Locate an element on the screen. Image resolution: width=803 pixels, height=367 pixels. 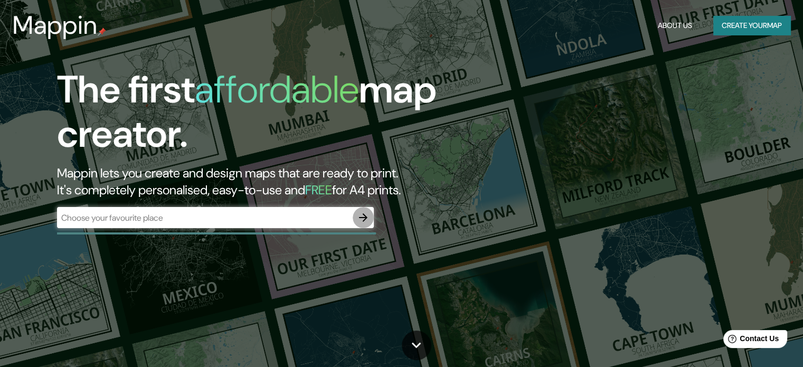
h1: affordable is located at coordinates (277, 89).